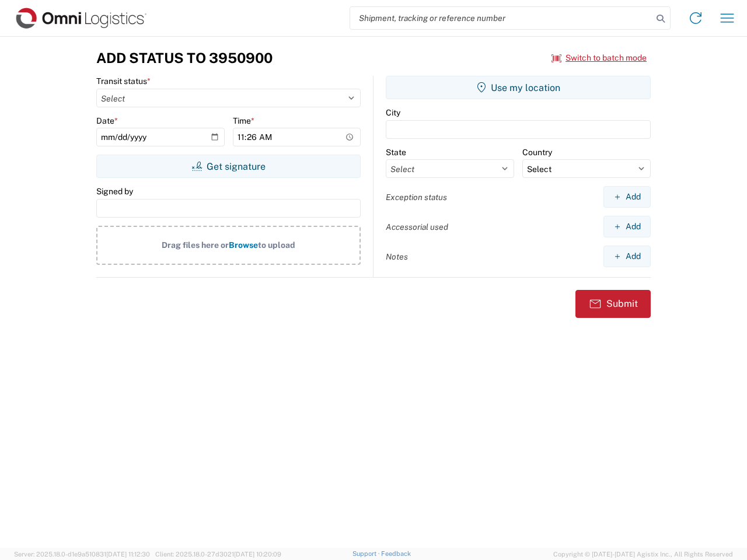 The image size is (747, 560). Describe the element at coordinates (416, 227) in the screenshot. I see `label: Accessorial used` at that location.